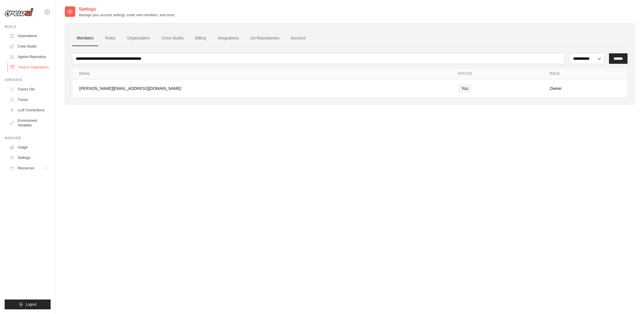  I want to click on a: Traces Old, so click(29, 90).